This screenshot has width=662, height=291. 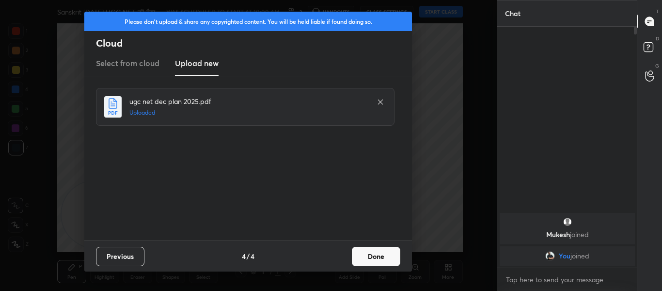 I want to click on div: Please don't upload & share any copyrighted content. You will be held liable if found doing so., so click(x=248, y=21).